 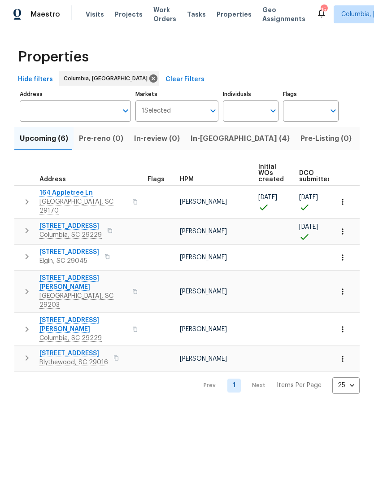 What do you see at coordinates (101, 138) in the screenshot?
I see `span: Pre-reno (0)` at bounding box center [101, 138].